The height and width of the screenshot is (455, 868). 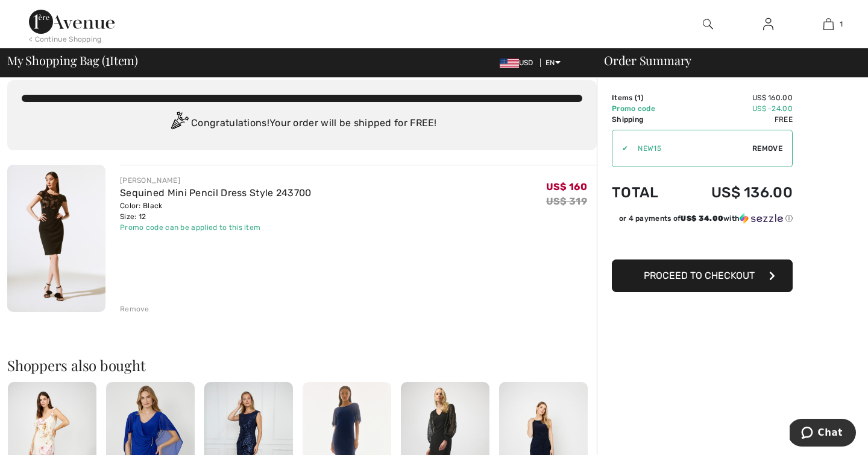 I want to click on img: 1ère Avenue, so click(x=72, y=22).